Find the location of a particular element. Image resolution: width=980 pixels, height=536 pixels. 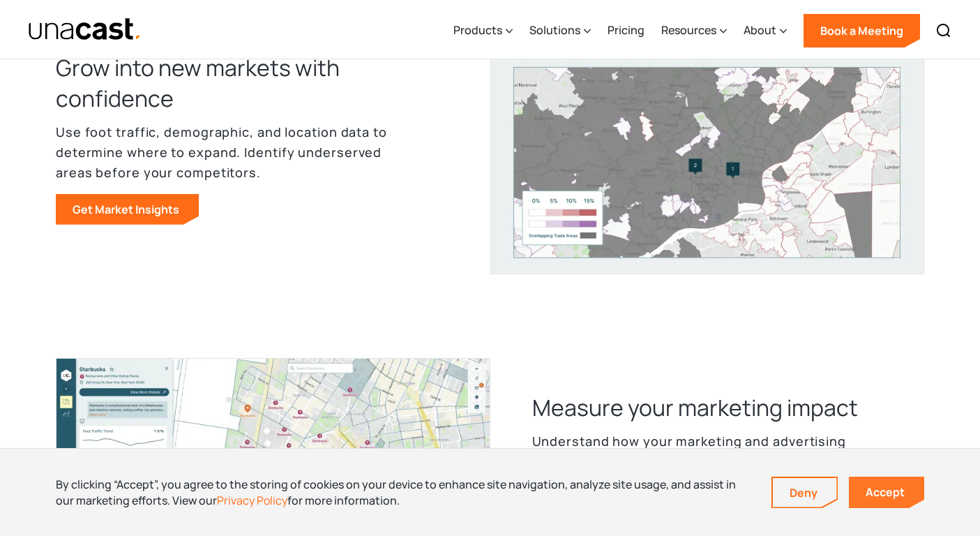

a: home is located at coordinates (84, 30).